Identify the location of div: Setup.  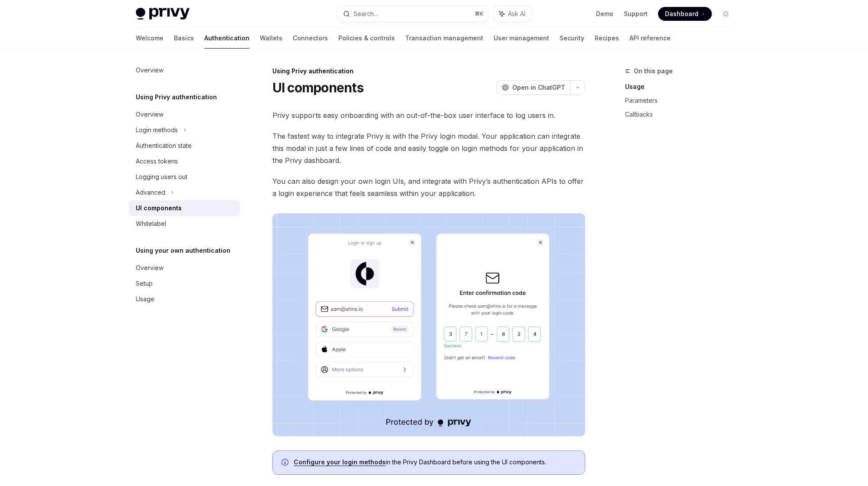
(144, 284).